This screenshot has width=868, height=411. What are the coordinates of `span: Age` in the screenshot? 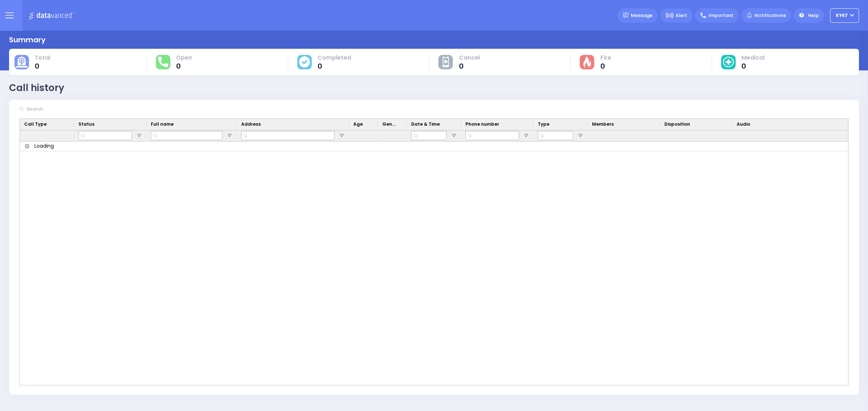 It's located at (358, 125).